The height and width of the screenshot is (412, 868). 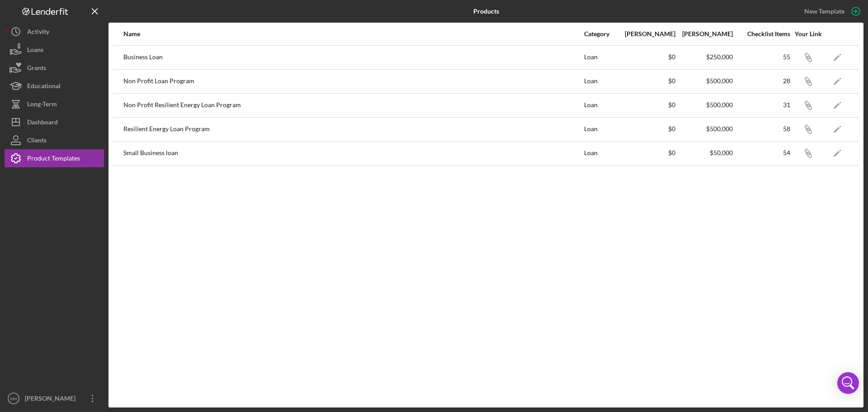 I want to click on div: Category, so click(x=601, y=34).